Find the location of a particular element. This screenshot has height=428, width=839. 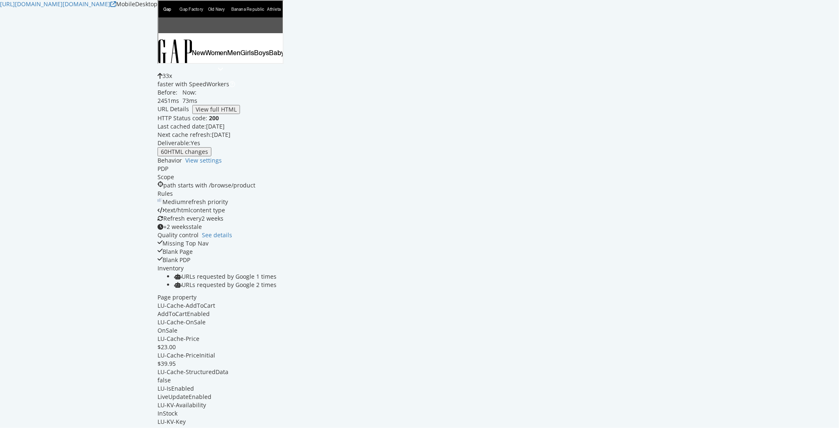

div: LU-Cache-OnSale is located at coordinates (221, 322).